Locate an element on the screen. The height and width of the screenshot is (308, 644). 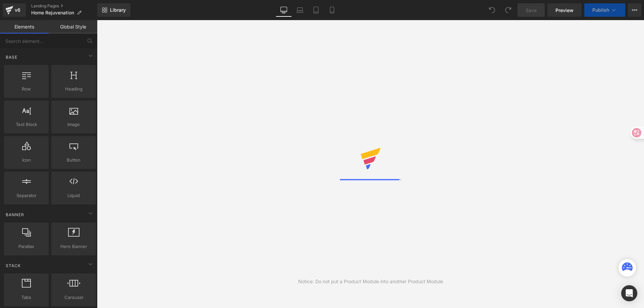
a: v6 is located at coordinates (14, 10).